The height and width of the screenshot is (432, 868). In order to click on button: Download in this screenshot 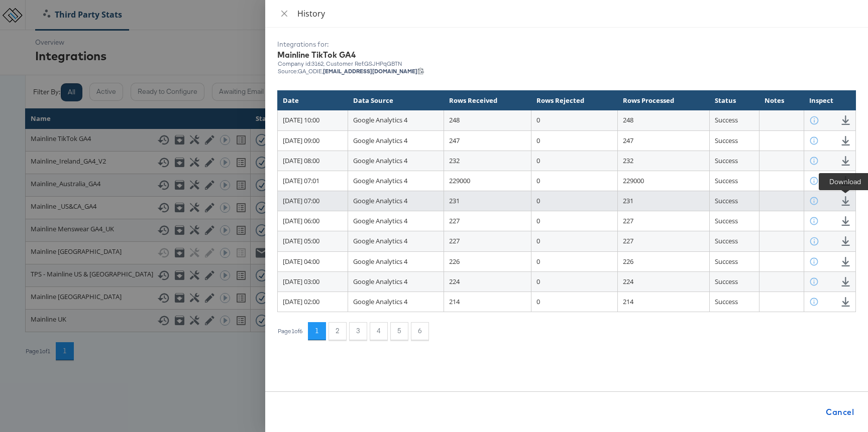, I will do `click(845, 201)`.